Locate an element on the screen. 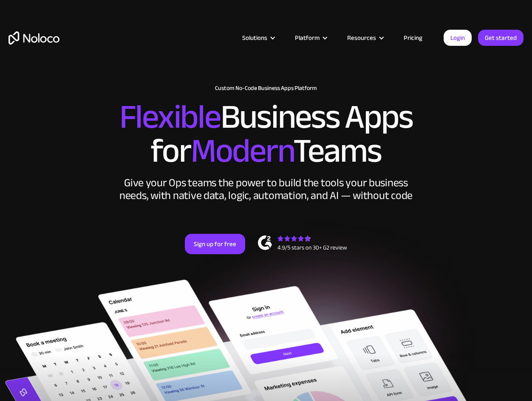 The width and height of the screenshot is (532, 401). a: Pricing is located at coordinates (413, 38).